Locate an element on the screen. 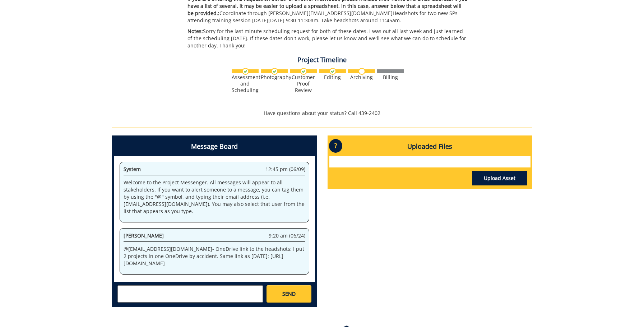  div: Archiving is located at coordinates (361, 77).